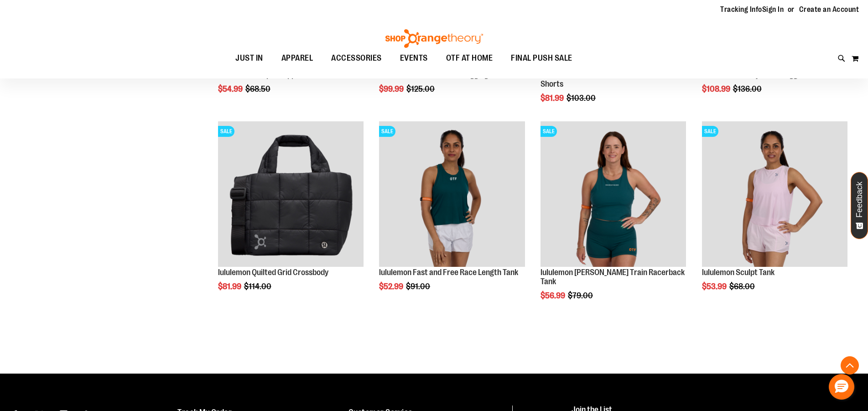 Image resolution: width=868 pixels, height=411 pixels. Describe the element at coordinates (849, 366) in the screenshot. I see `button: Back To Top` at that location.